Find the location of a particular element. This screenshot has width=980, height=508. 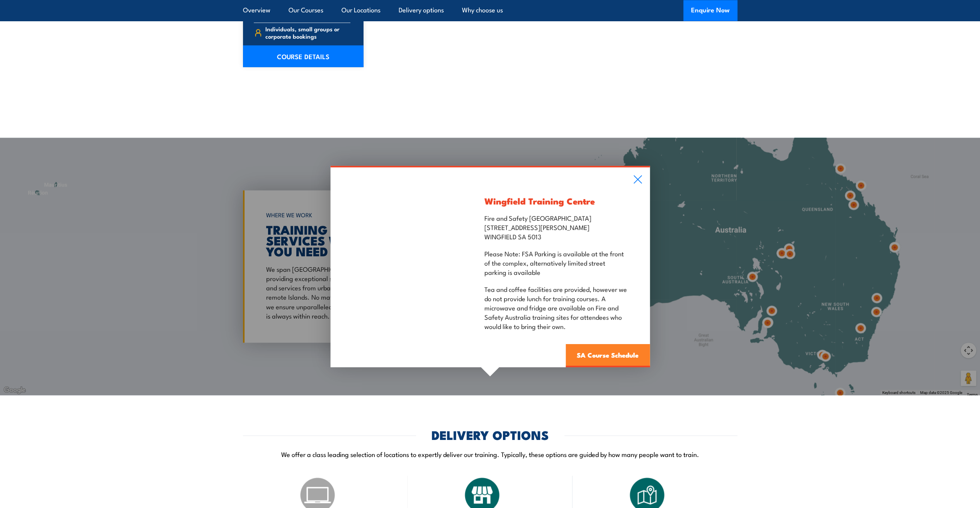

p: Please Note: FSA Parking is available at the front of the complex, alternatively limited street p... is located at coordinates (557, 262).